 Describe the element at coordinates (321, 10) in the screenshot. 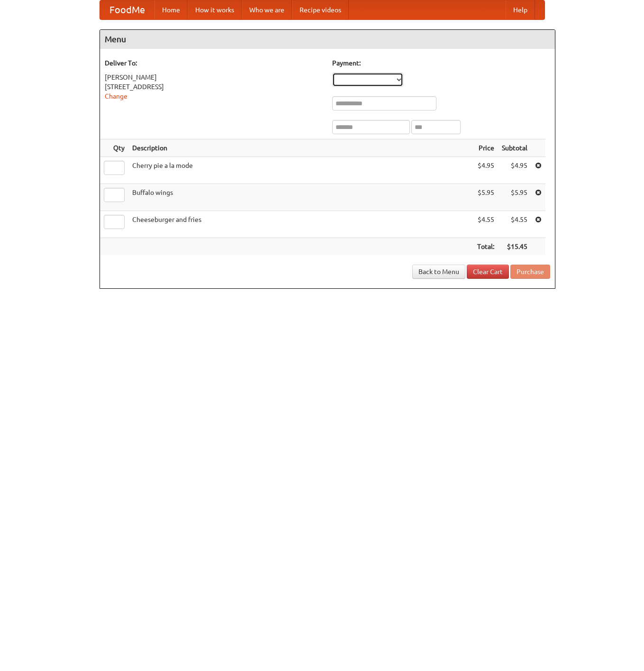

I see `a: Recipe videos` at that location.